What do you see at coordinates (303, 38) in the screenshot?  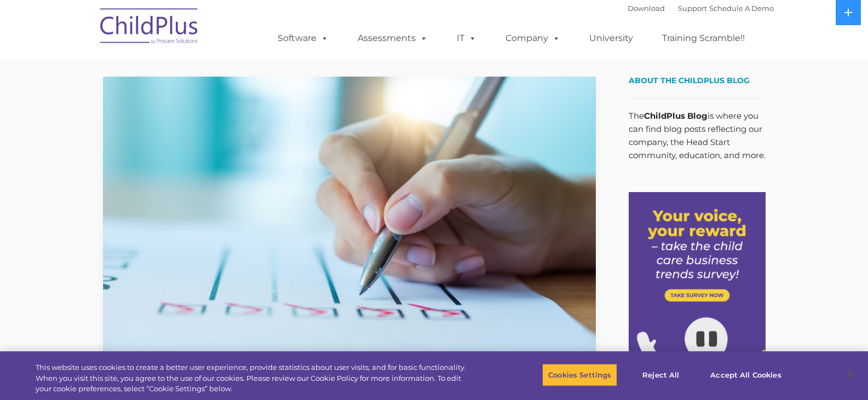 I see `a: Software` at bounding box center [303, 38].